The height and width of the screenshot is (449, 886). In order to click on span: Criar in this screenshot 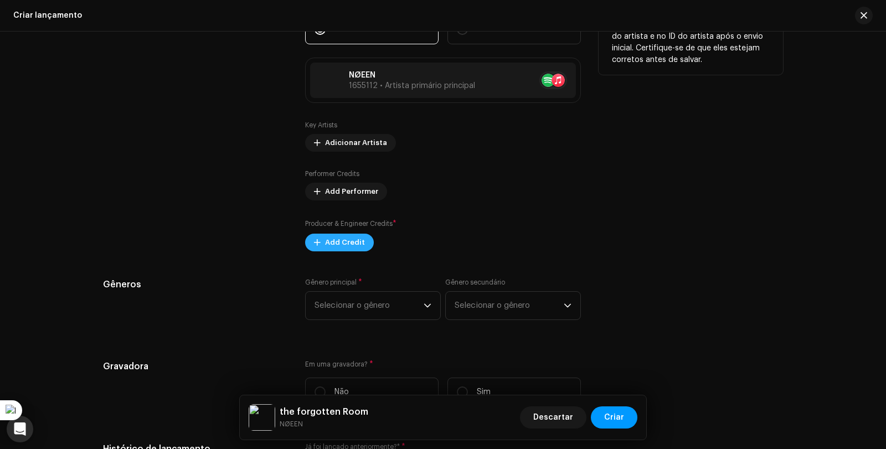, I will do `click(614, 418)`.